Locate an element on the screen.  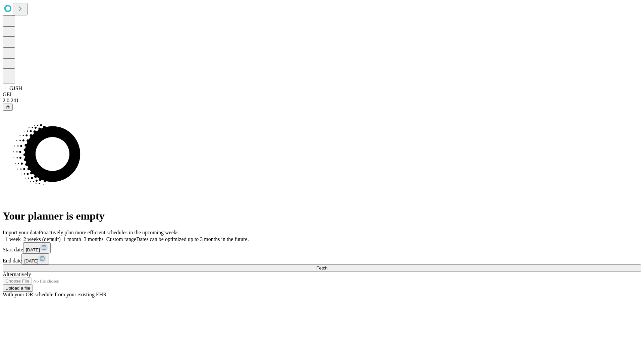
span: Custom range is located at coordinates (121, 239).